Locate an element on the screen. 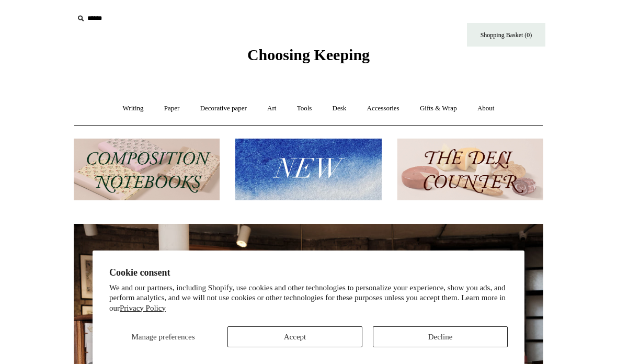  a: About is located at coordinates (486, 108).